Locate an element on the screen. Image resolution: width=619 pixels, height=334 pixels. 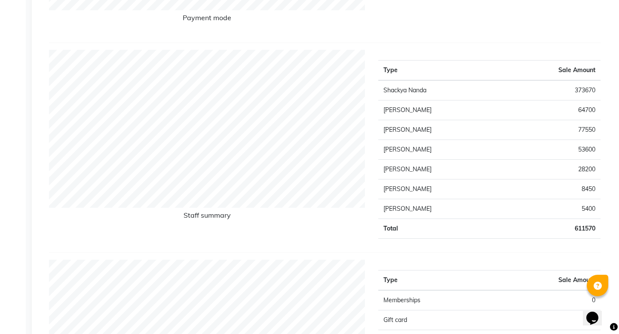
td: 611570 is located at coordinates (550, 229).